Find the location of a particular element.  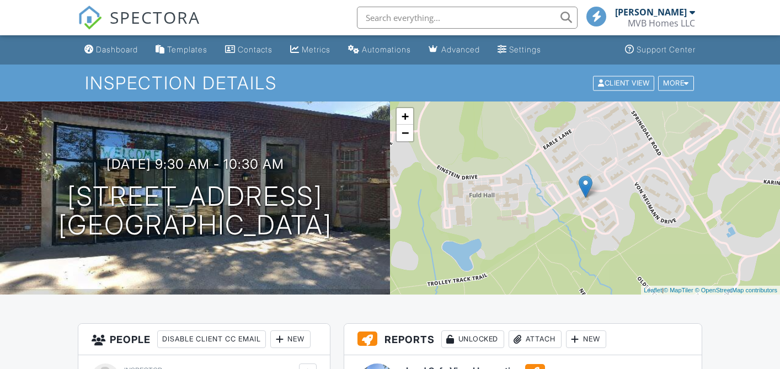

span: SPECTORA is located at coordinates (155, 17).